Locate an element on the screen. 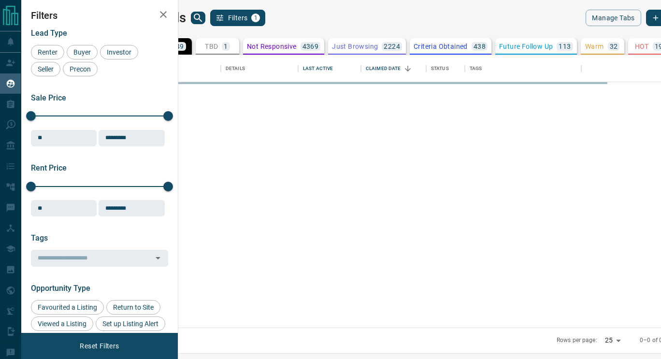  span: Favourited a Listing is located at coordinates (67, 307).